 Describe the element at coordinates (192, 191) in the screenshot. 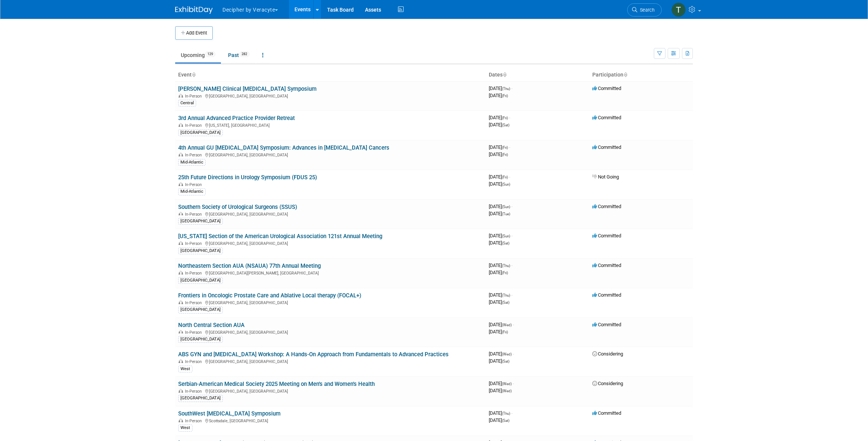

I see `div: Mid-Atlantic` at that location.